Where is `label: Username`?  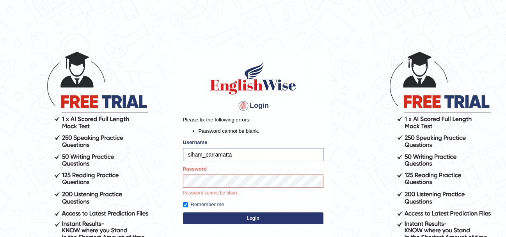
label: Username is located at coordinates (195, 142).